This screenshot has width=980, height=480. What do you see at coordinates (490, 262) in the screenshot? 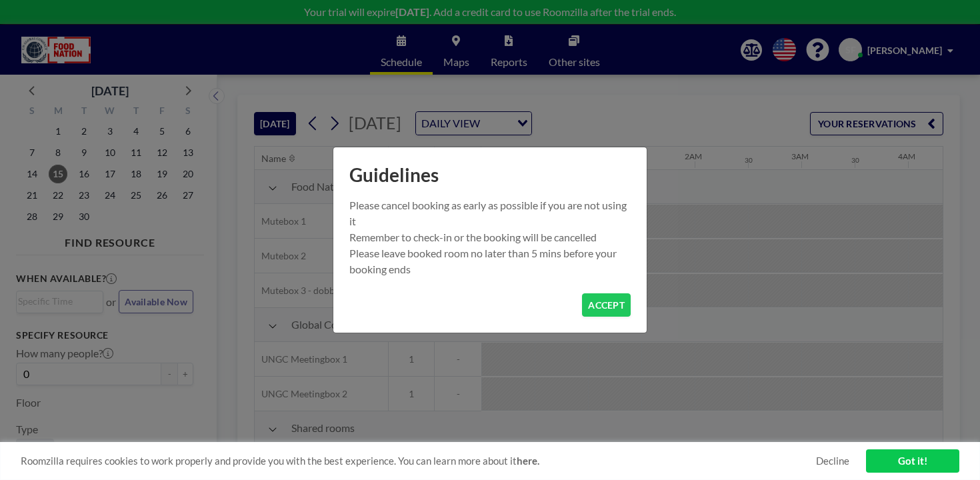
I see `p: Please leave booked room no later than 5 mins before your booking ends` at bounding box center [490, 262].